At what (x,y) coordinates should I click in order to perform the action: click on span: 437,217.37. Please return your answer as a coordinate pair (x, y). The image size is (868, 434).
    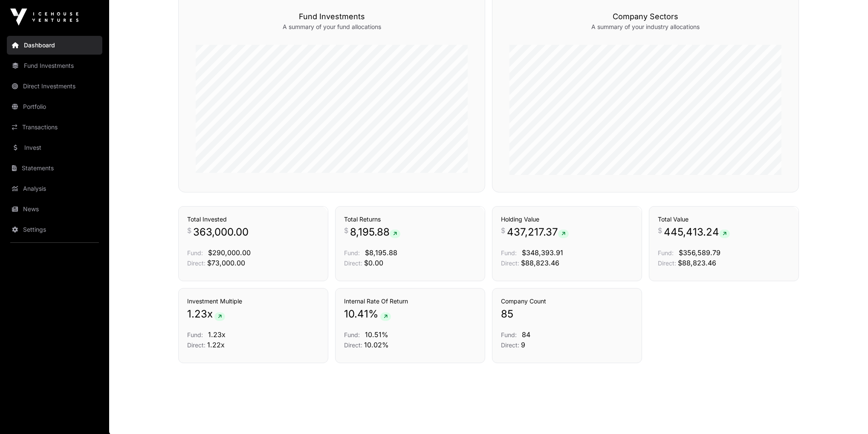
    Looking at the image, I should click on (538, 232).